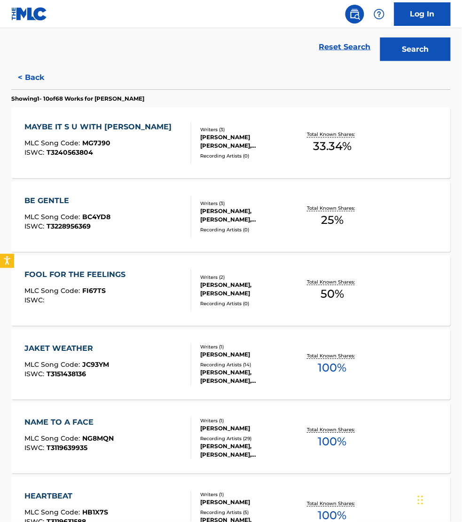  What do you see at coordinates (332, 220) in the screenshot?
I see `span: 25 %` at bounding box center [332, 220].